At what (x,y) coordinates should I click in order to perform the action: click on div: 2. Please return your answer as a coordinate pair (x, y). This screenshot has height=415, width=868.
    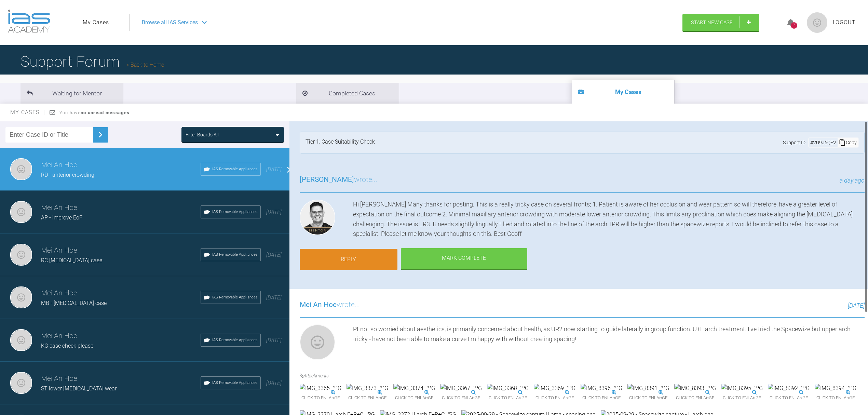
    Looking at the image, I should click on (794, 25).